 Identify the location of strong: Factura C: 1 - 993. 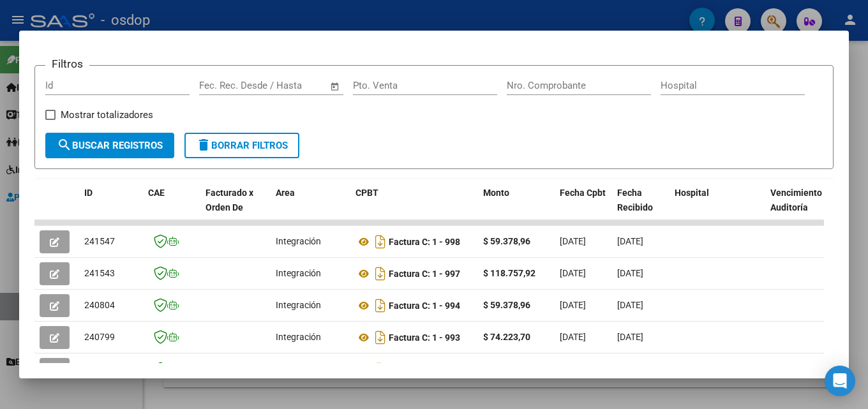
(424, 337).